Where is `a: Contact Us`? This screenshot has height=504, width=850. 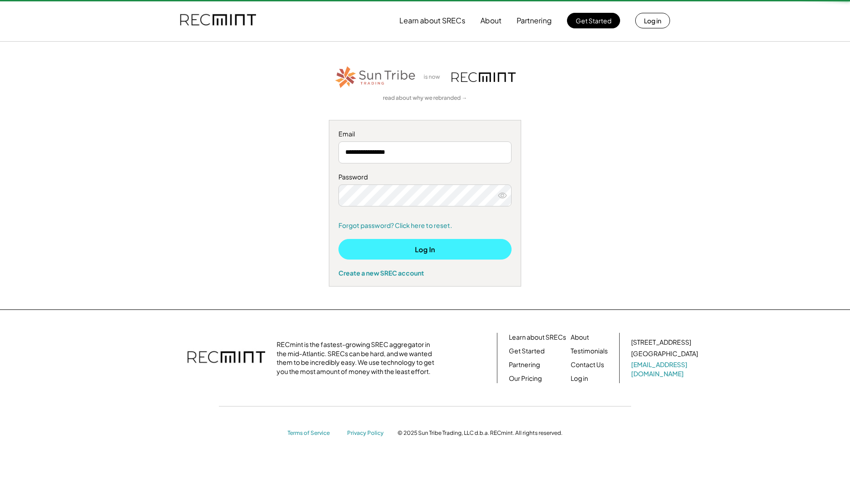 a: Contact Us is located at coordinates (587, 365).